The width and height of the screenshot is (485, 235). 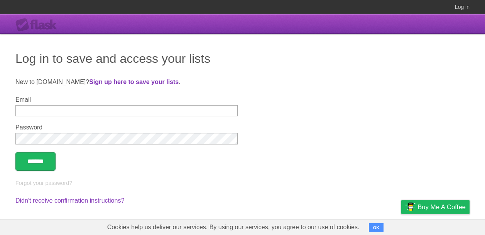 I want to click on label: Password, so click(x=126, y=128).